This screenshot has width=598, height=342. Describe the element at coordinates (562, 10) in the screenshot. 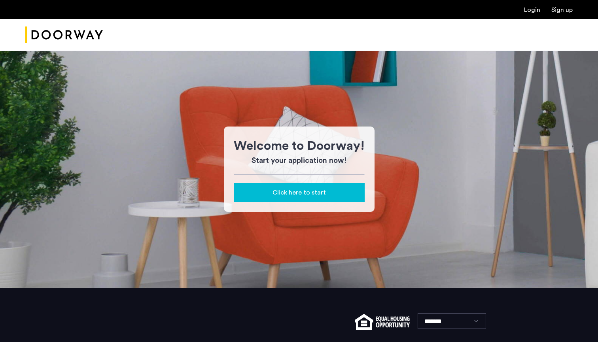

I see `a: Registration` at that location.